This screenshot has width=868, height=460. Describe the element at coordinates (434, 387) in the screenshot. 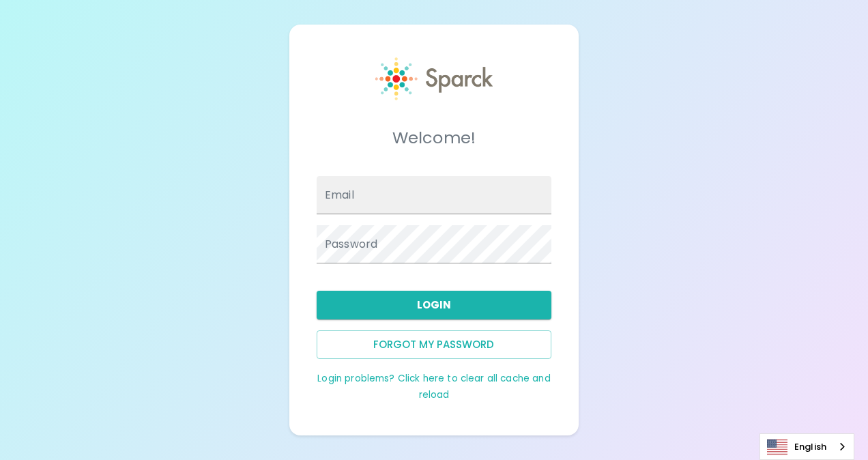

I see `a: Login problems? Click here to clear all cache and reload` at that location.